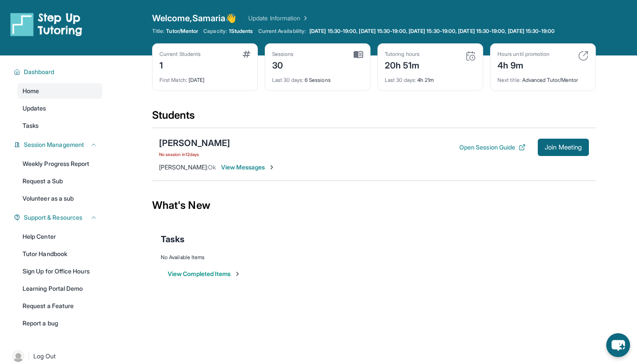  What do you see at coordinates (54, 145) in the screenshot?
I see `span: Session Management` at bounding box center [54, 145].